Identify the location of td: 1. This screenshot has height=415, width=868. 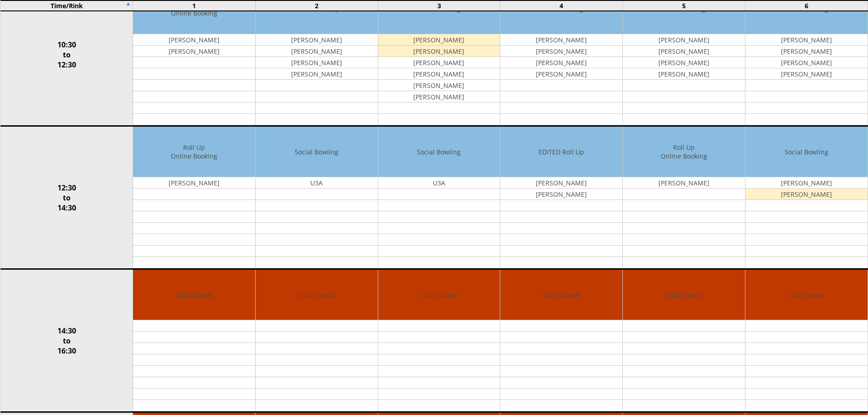
(195, 6).